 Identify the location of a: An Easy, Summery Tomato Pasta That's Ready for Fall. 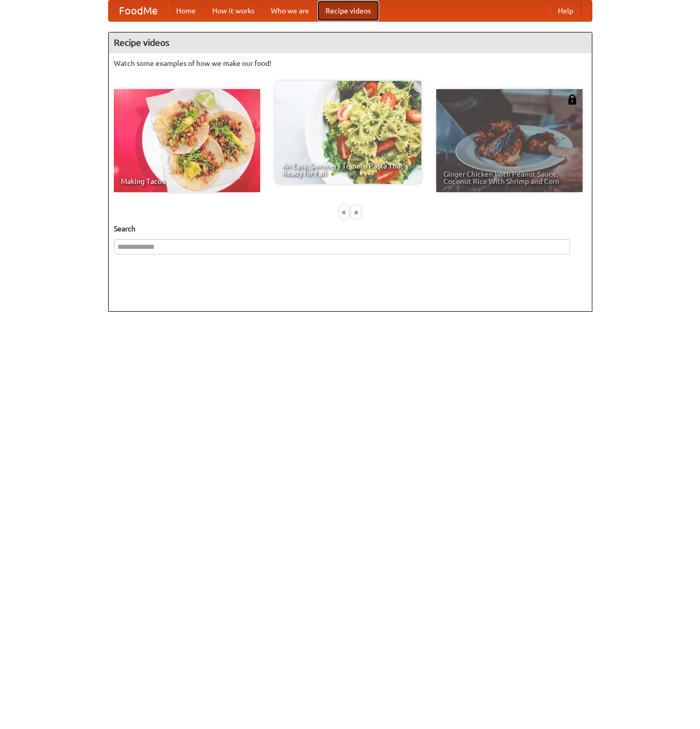
(348, 133).